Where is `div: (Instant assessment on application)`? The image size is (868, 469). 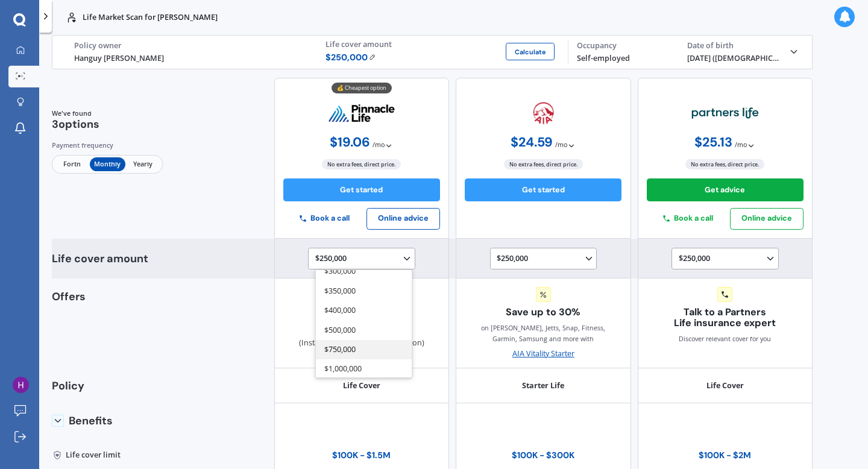
div: (Instant assessment on application) is located at coordinates (362, 318).